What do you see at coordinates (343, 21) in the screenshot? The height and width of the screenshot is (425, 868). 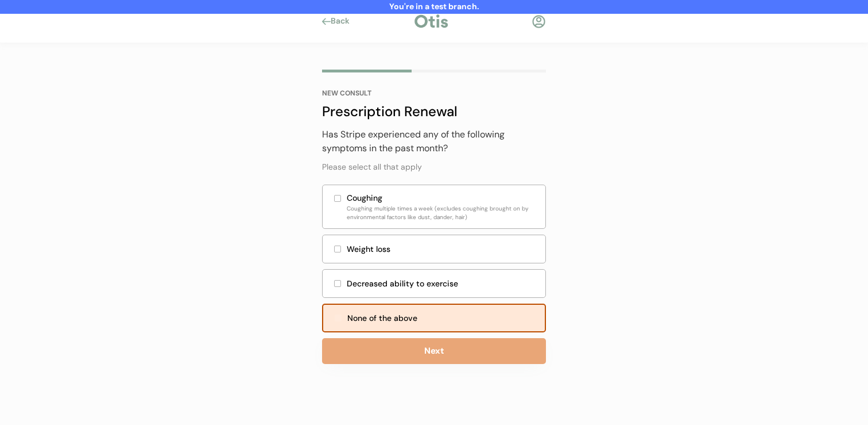 I see `div: Back` at bounding box center [343, 21].